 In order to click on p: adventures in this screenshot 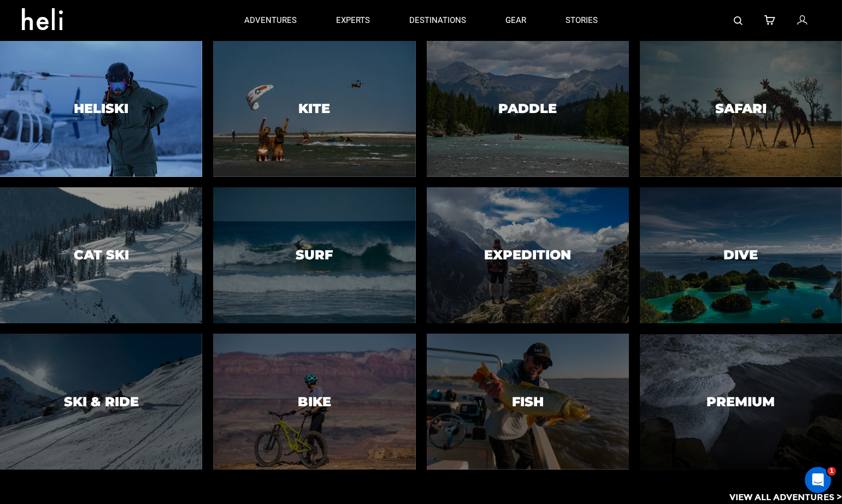, I will do `click(271, 20)`.